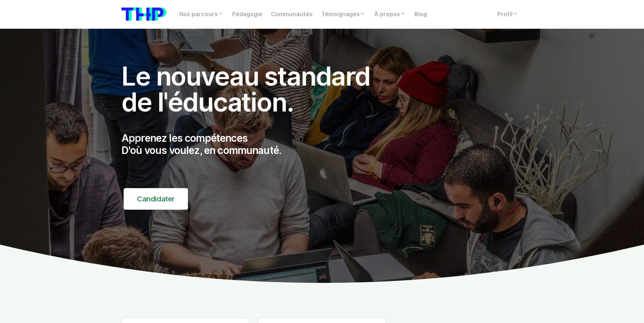 The width and height of the screenshot is (644, 323). I want to click on p: Apprenez les compétences D'où vous voulez, en communauté., so click(254, 144).